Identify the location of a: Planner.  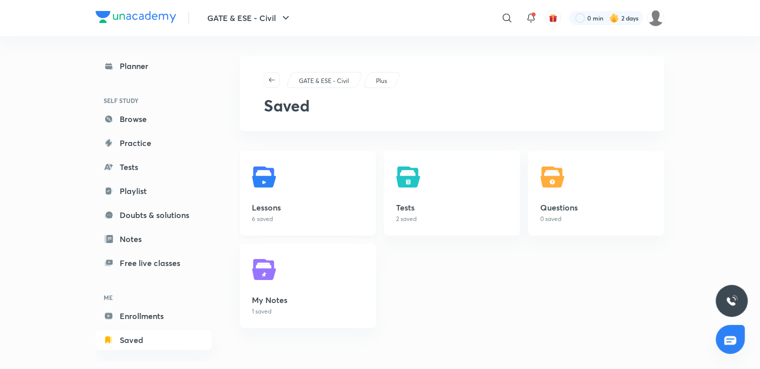
(154, 66).